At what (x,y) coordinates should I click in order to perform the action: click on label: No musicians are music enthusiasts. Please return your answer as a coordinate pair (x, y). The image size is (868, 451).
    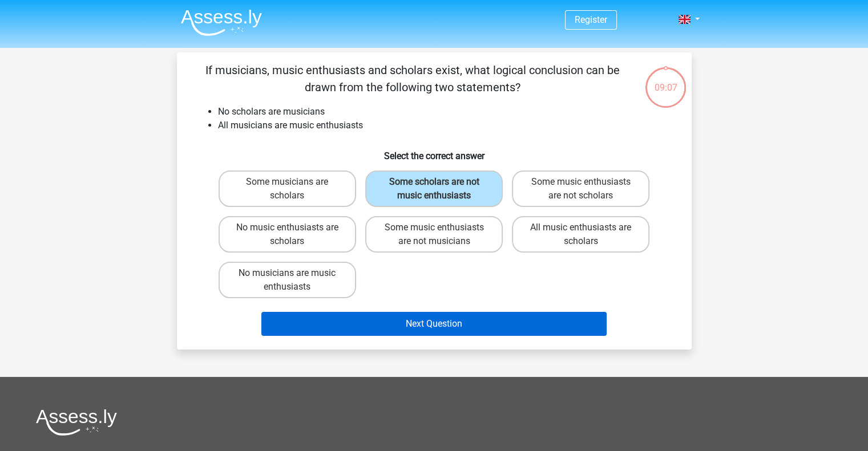
    Looking at the image, I should click on (287, 280).